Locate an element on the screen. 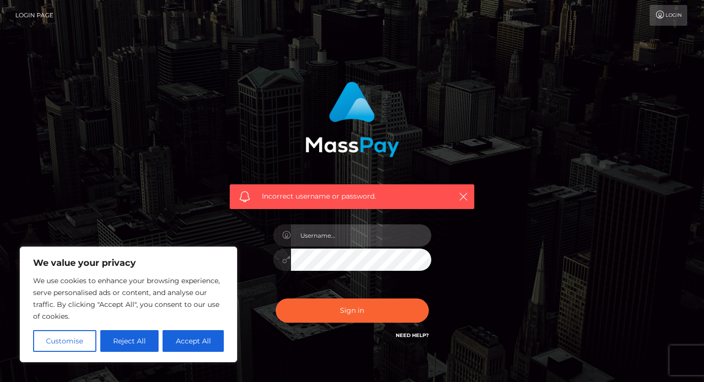 Image resolution: width=704 pixels, height=382 pixels. a: Login is located at coordinates (668, 15).